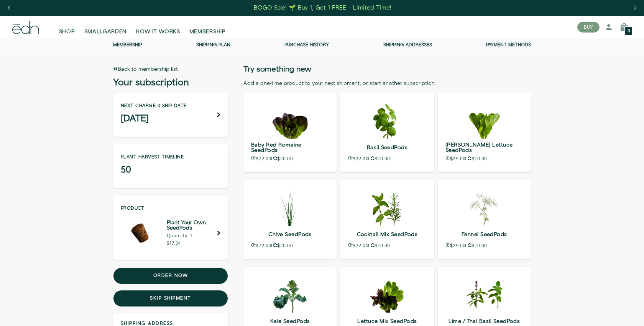  What do you see at coordinates (171, 299) in the screenshot?
I see `button: Skip shipment` at bounding box center [171, 299].